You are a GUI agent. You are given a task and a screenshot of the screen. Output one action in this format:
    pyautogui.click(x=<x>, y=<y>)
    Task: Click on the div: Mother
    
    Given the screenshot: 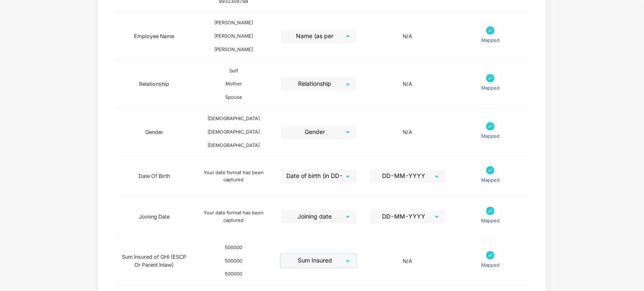 What is the action you would take?
    pyautogui.click(x=233, y=84)
    